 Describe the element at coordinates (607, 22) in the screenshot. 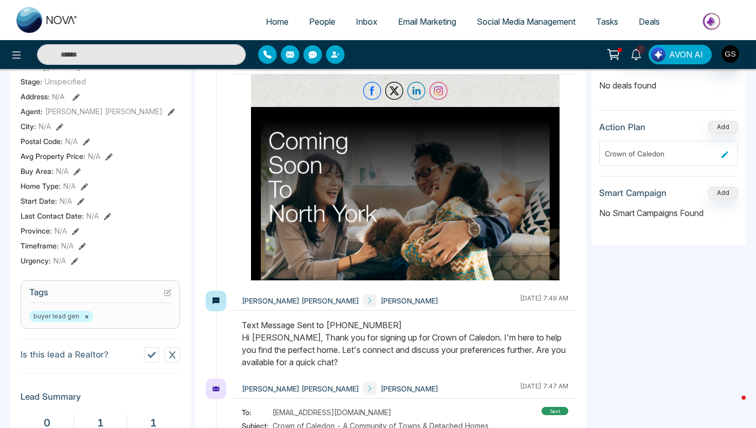

I see `a: Tasks` at that location.